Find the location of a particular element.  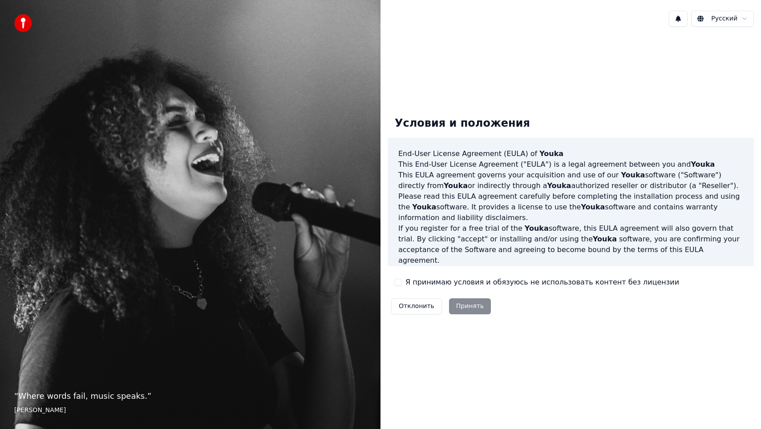

button: Отклонить is located at coordinates (417, 307).